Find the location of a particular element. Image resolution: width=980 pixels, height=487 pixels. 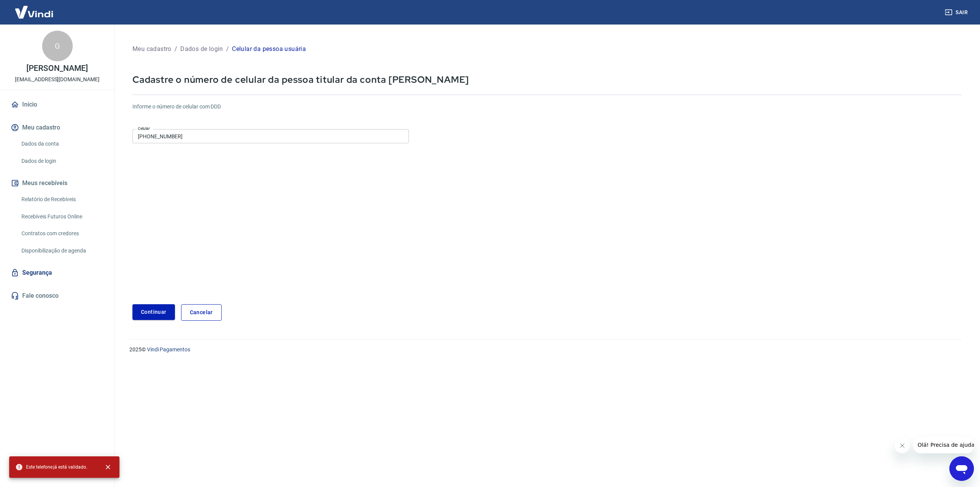

p: Celular da pessoa usuária is located at coordinates (269, 49).